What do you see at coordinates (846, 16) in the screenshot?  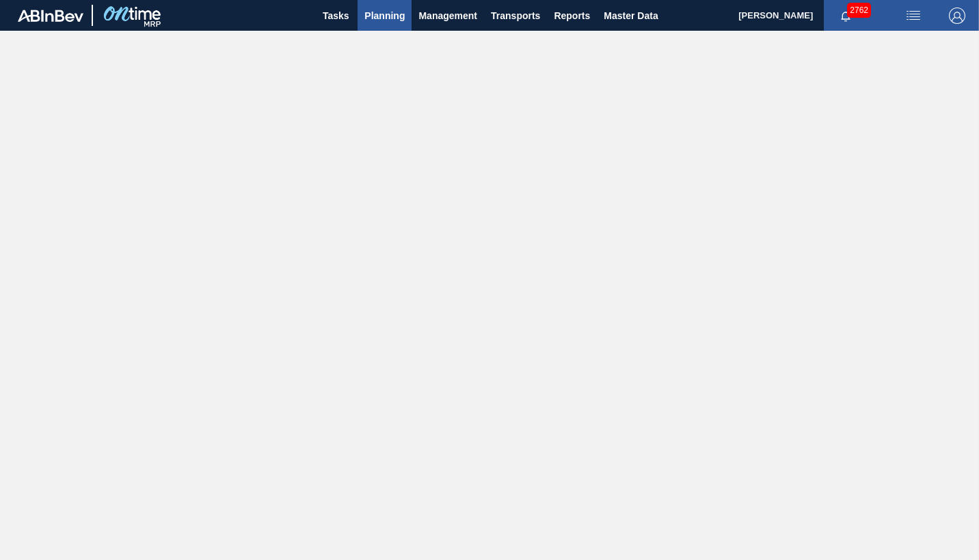 I see `button: Notifications` at bounding box center [846, 16].